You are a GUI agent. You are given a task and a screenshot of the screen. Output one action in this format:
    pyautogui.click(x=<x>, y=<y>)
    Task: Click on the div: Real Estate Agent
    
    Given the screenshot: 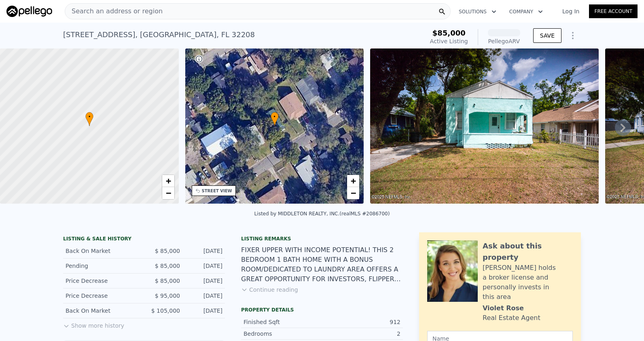 What is the action you would take?
    pyautogui.click(x=511, y=318)
    